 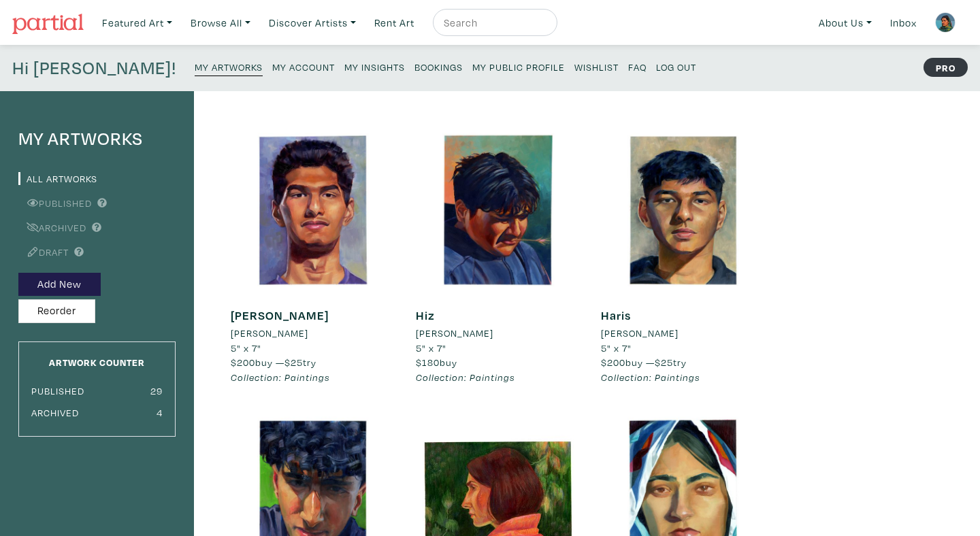 I want to click on small: My Artworks, so click(x=229, y=66).